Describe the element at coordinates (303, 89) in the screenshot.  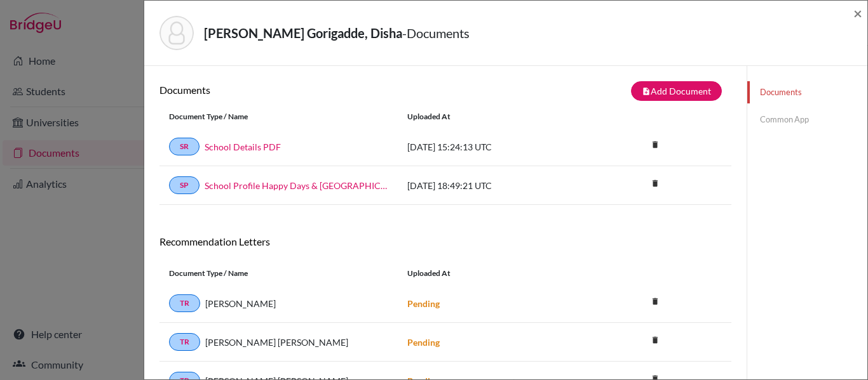
I see `h6: Documents` at that location.